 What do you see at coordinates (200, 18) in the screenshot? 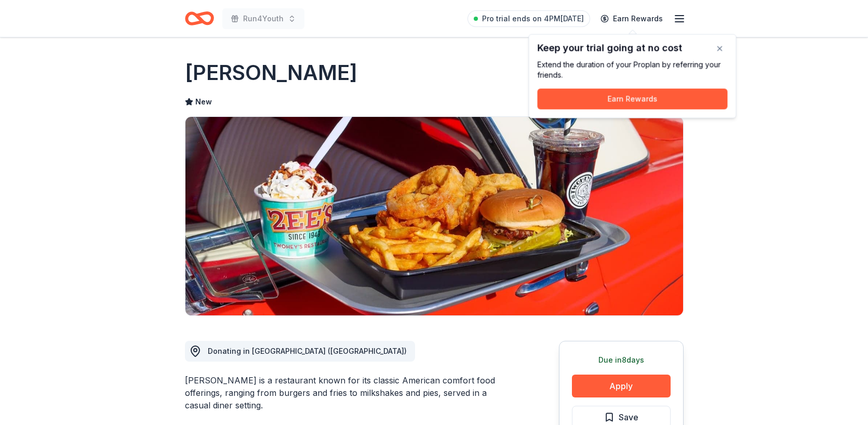
I see `a: Home` at bounding box center [200, 18].